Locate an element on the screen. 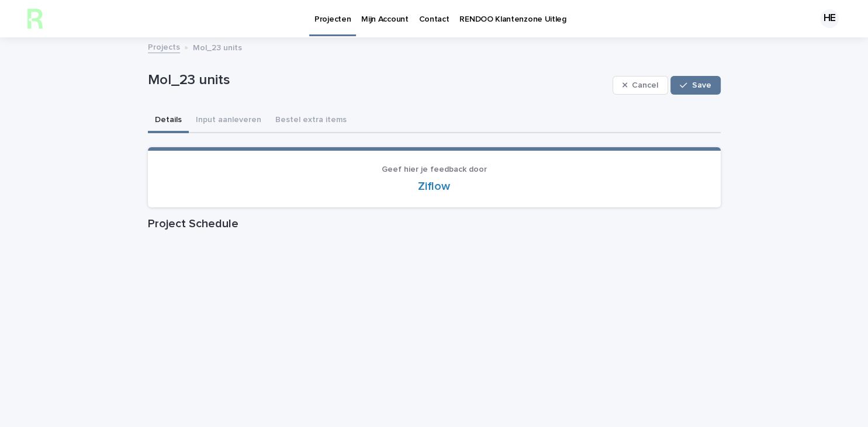  button: Details is located at coordinates (168, 121).